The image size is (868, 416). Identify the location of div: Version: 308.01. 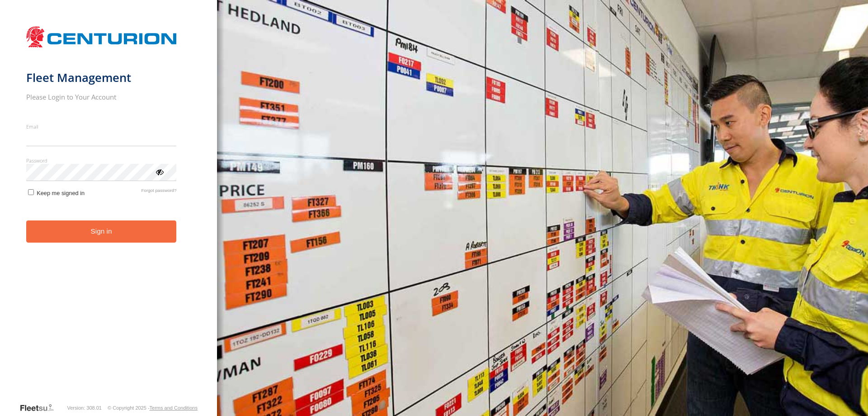
(85, 408).